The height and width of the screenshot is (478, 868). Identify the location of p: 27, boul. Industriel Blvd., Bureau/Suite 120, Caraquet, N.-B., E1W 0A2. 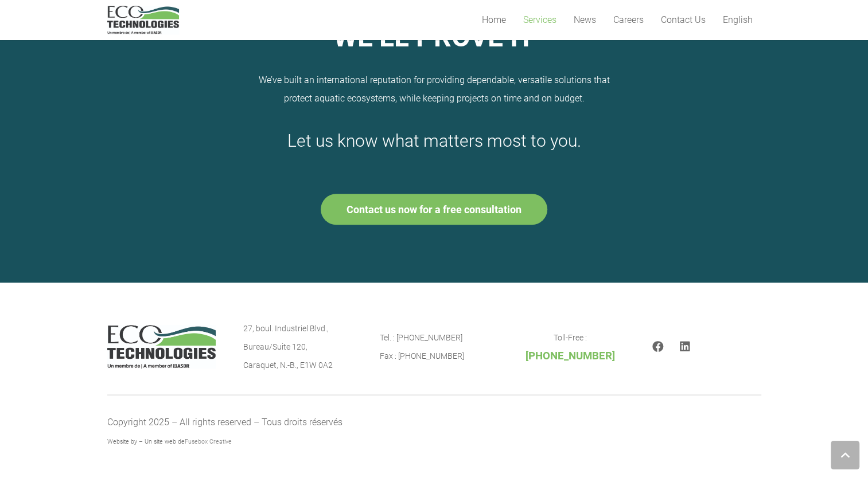
(298, 347).